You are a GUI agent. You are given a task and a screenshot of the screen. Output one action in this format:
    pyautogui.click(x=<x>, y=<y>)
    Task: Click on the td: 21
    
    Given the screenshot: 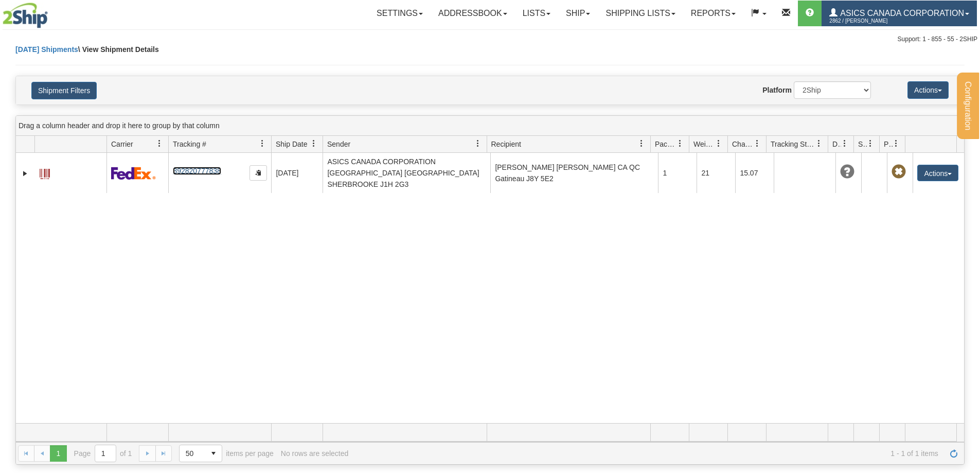 What is the action you would take?
    pyautogui.click(x=716, y=173)
    